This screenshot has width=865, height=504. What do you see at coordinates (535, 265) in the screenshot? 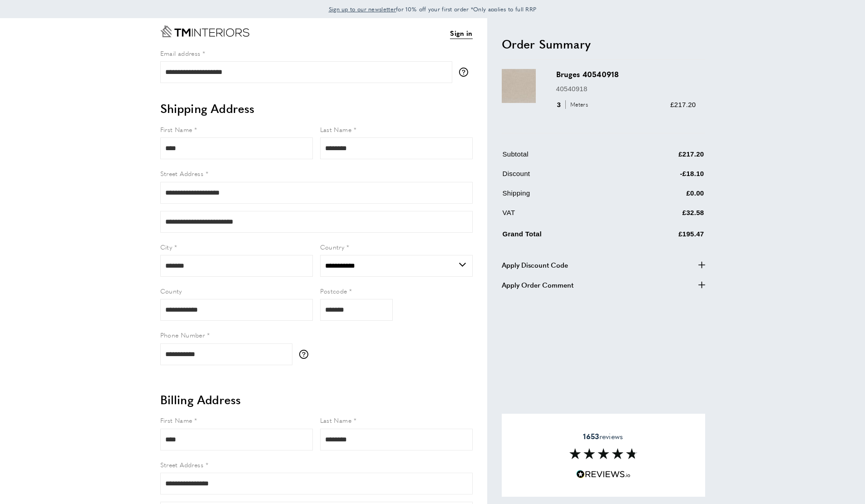
I see `span: Apply Discount Code` at bounding box center [535, 265].